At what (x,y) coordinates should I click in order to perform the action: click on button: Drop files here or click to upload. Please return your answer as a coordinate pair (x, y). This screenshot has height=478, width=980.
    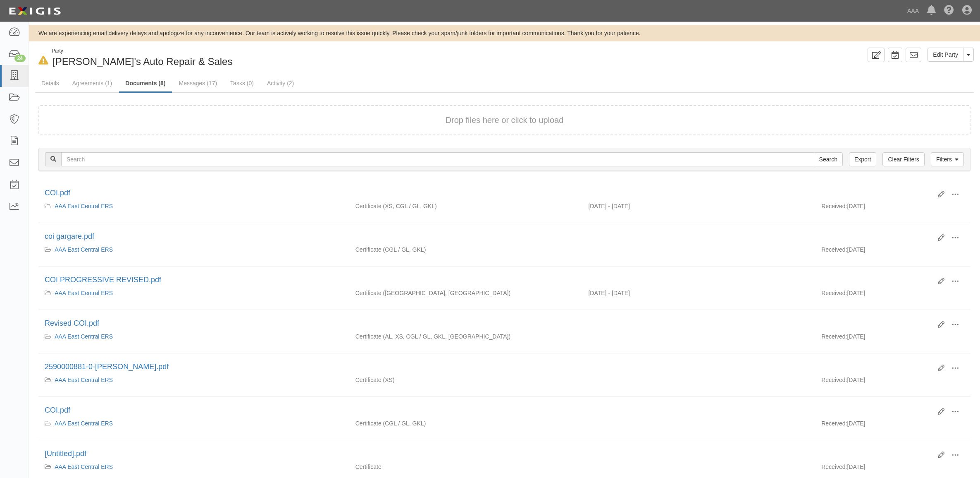
    Looking at the image, I should click on (504, 120).